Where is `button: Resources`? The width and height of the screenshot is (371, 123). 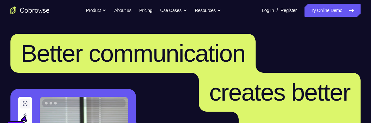
button: Resources is located at coordinates (208, 10).